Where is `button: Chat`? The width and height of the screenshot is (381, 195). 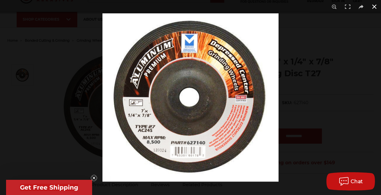
button: Chat is located at coordinates (351, 181).